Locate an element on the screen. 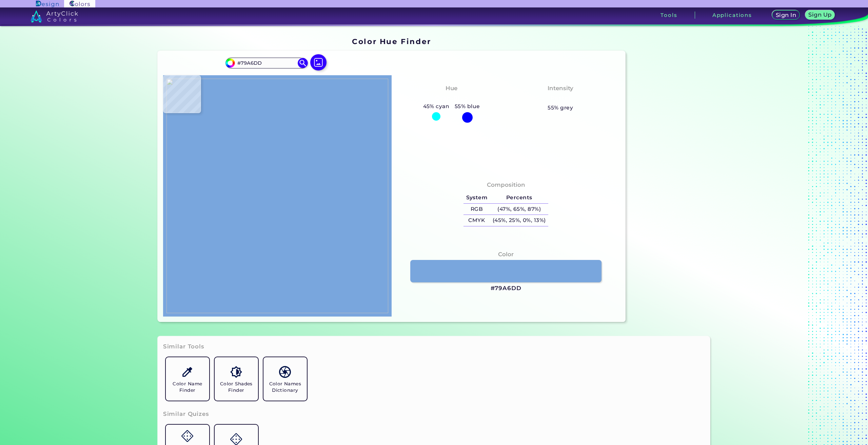 The image size is (868, 445). a: Sign In is located at coordinates (786, 15).